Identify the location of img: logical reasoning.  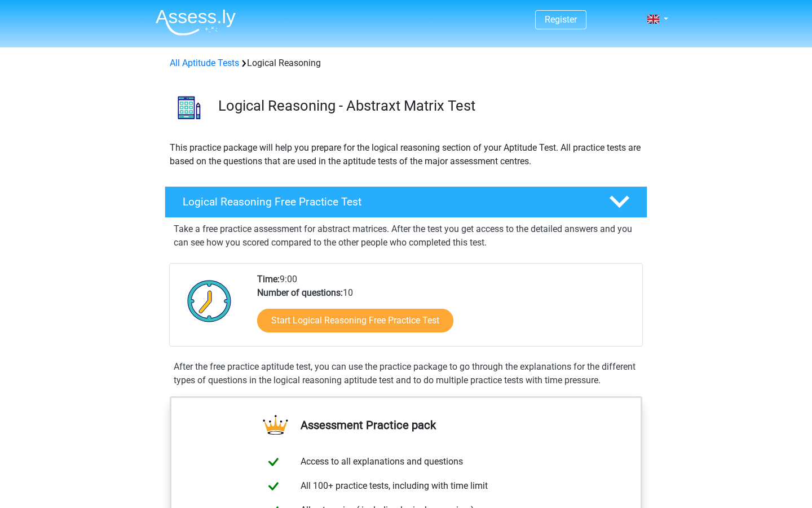
(189, 107).